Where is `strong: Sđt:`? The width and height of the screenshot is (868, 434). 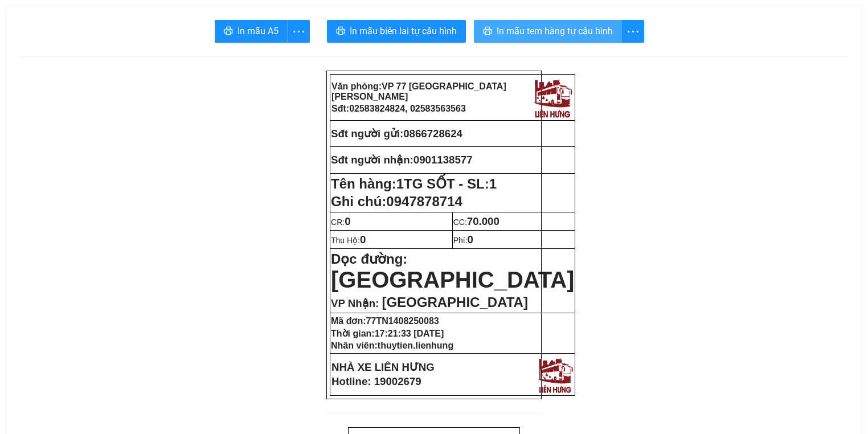 strong: Sđt: is located at coordinates (399, 108).